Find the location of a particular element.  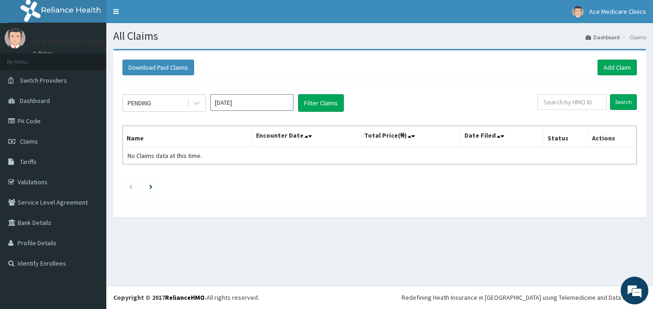

th: Status is located at coordinates (566, 137).